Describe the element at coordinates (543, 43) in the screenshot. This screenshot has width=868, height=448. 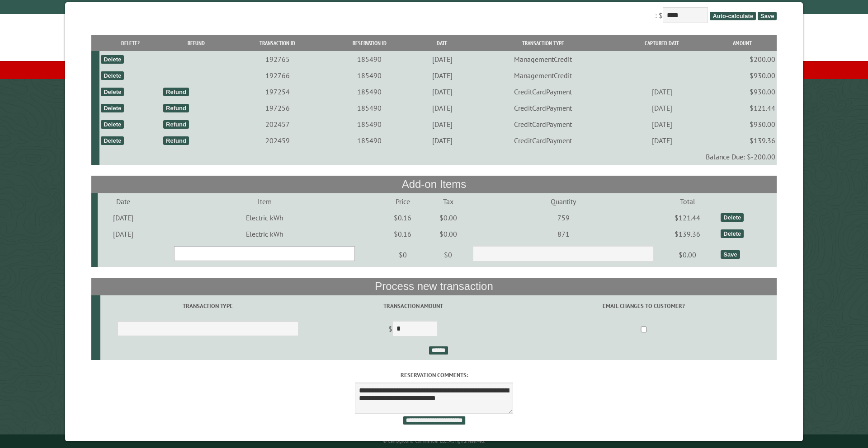
I see `th: Transaction Type` at that location.